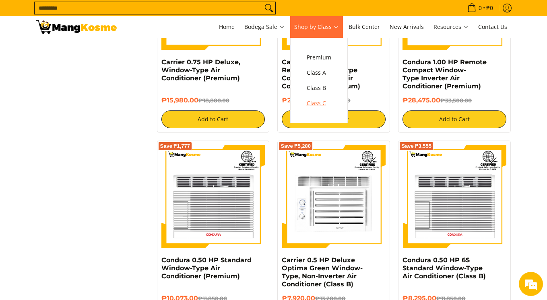  I want to click on span: Class B, so click(318, 88).